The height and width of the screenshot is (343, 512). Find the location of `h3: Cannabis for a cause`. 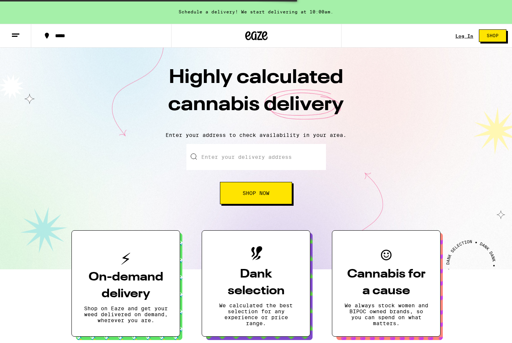

h3: Cannabis for a cause is located at coordinates (386, 283).